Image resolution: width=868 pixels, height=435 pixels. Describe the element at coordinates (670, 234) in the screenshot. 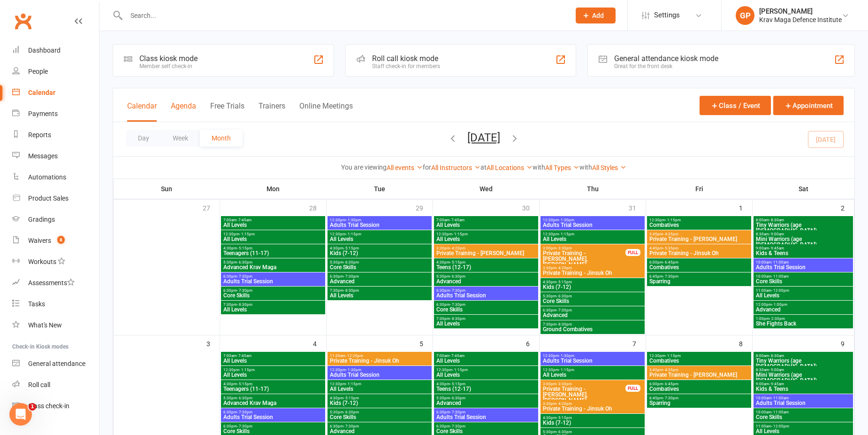

I see `span: - 4:35pm` at that location.